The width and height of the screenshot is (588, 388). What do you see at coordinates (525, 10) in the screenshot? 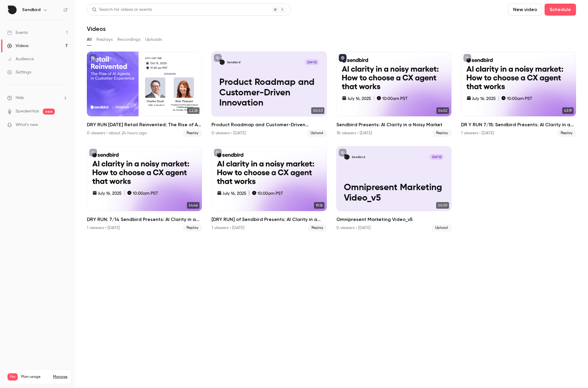
I see `button: New video` at bounding box center [525, 10].